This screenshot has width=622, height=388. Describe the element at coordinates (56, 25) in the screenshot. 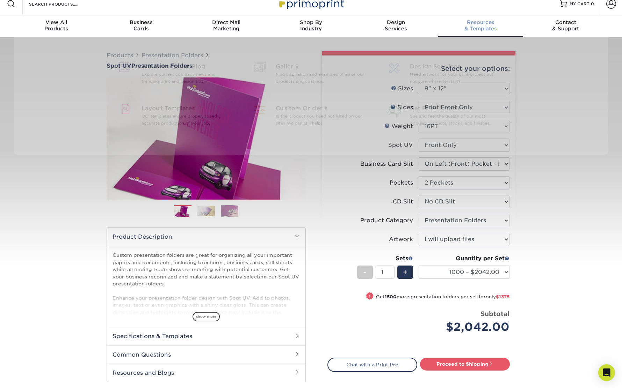

I see `div: Products` at that location.